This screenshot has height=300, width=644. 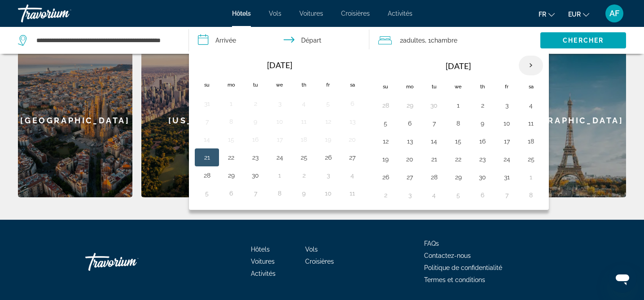 I want to click on span: FAQs, so click(x=431, y=243).